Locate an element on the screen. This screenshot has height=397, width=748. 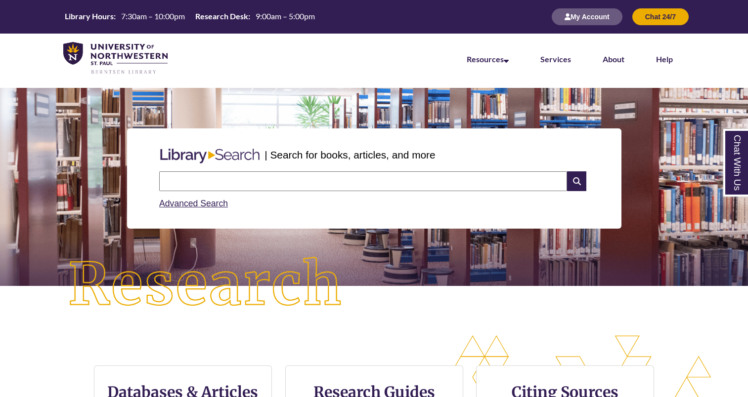
a: Help is located at coordinates (664, 59).